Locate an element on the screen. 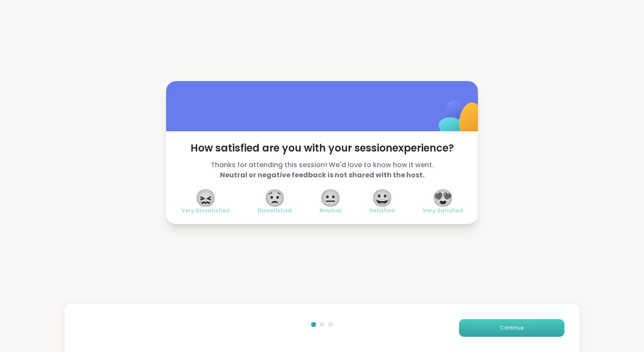 This screenshot has height=352, width=644. span: Dissatisfied is located at coordinates (275, 210).